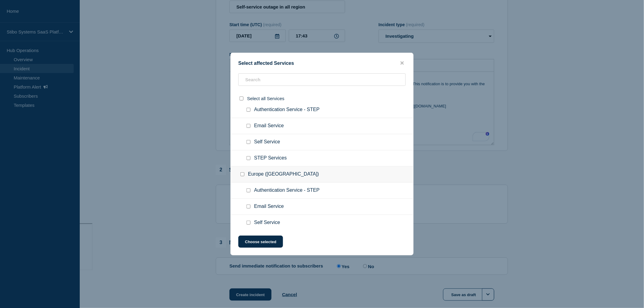 The width and height of the screenshot is (644, 308). I want to click on input: Search, so click(322, 80).